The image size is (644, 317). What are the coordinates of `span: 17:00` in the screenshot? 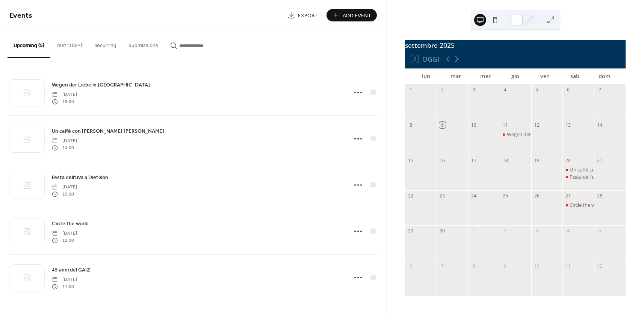 It's located at (64, 287).